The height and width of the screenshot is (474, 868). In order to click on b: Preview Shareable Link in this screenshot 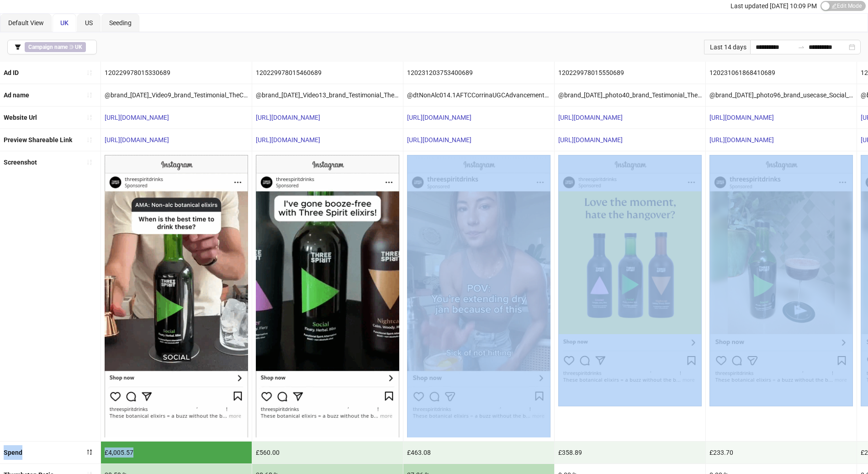, I will do `click(38, 140)`.